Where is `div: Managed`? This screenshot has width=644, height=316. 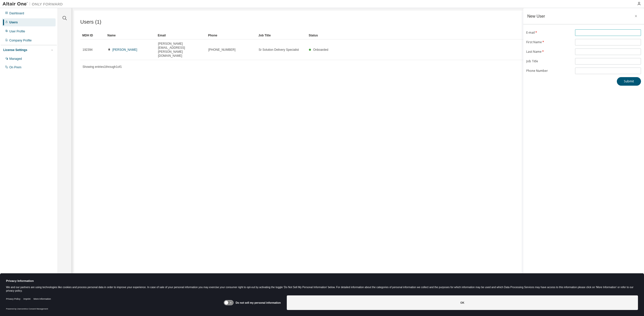
div: Managed is located at coordinates (16, 58).